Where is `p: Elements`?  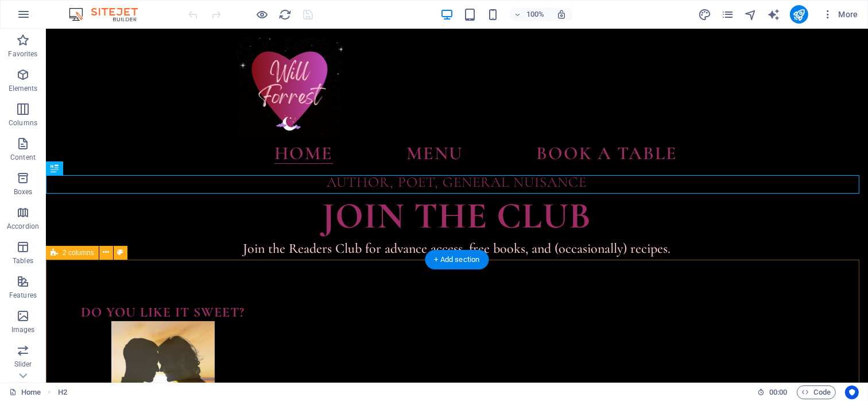 p: Elements is located at coordinates (23, 88).